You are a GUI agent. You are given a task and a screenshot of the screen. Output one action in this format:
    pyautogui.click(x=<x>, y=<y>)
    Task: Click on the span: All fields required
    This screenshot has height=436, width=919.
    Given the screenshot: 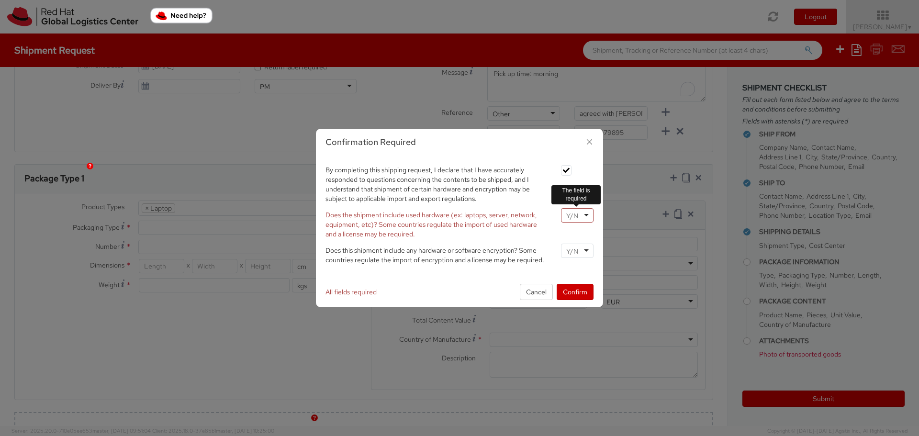 What is the action you would take?
    pyautogui.click(x=351, y=292)
    